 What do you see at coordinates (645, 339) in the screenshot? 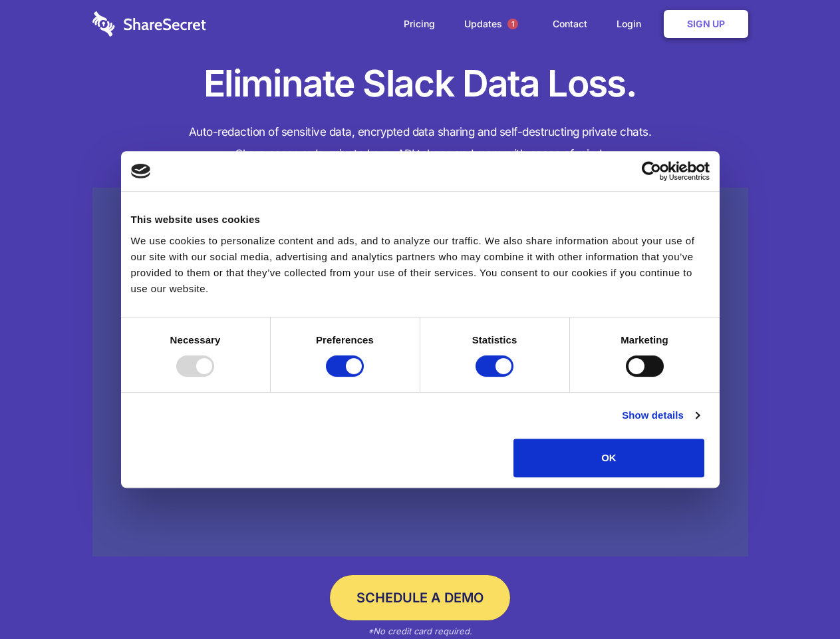
I see `strong: Marketing` at bounding box center [645, 339].